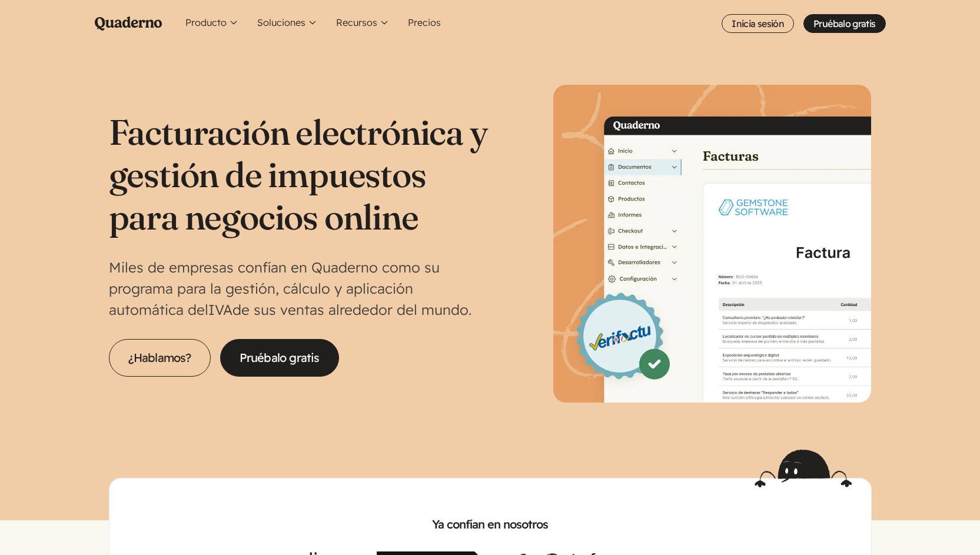  Describe the element at coordinates (300, 288) in the screenshot. I see `p: Miles de empresas confían en Quaderno como su programa para la gestión, cálculo y aplicación auto...` at that location.